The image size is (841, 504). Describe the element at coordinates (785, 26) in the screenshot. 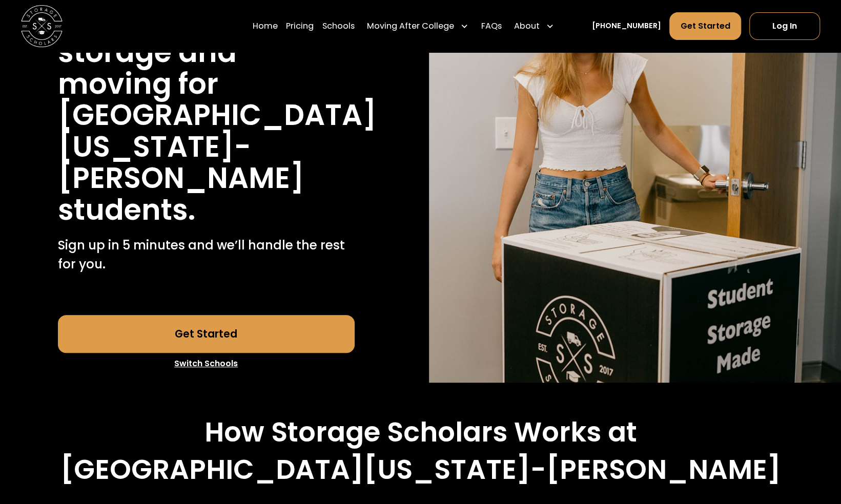

I see `a: Log In` at that location.